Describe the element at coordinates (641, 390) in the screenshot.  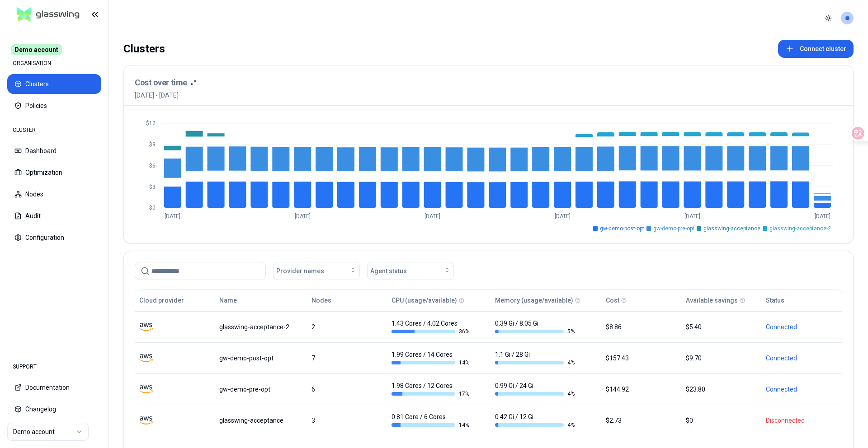
I see `div: $144.92` at that location.